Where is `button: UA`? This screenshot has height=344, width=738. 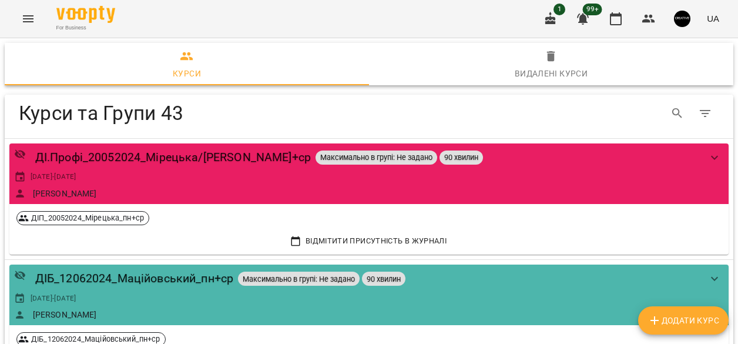
button: UA is located at coordinates (713, 18).